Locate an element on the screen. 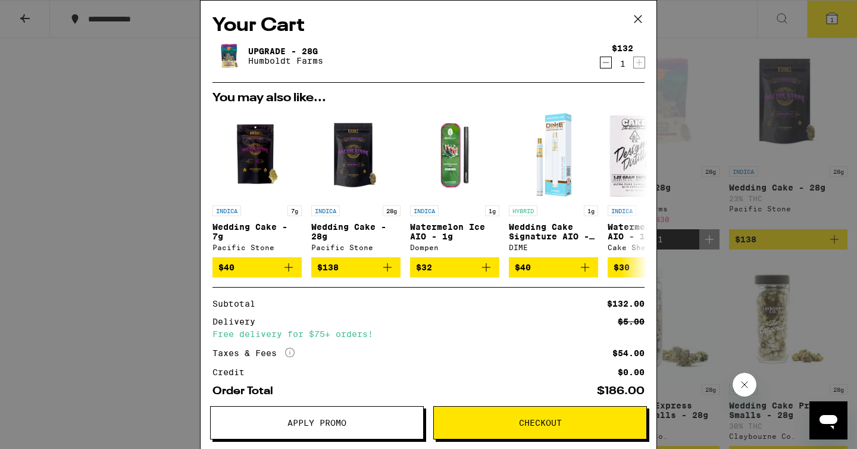 This screenshot has height=449, width=857. div: Cake She Hits Different is located at coordinates (652, 247).